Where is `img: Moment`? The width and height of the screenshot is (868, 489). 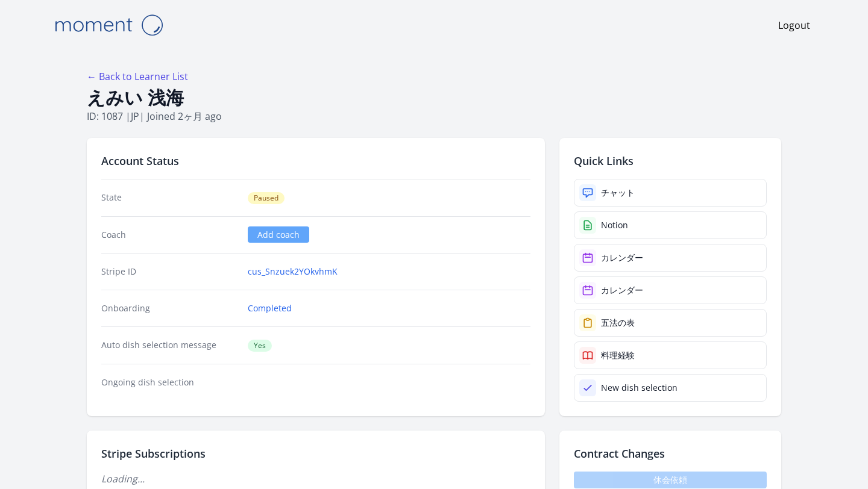 img: Moment is located at coordinates (109, 25).